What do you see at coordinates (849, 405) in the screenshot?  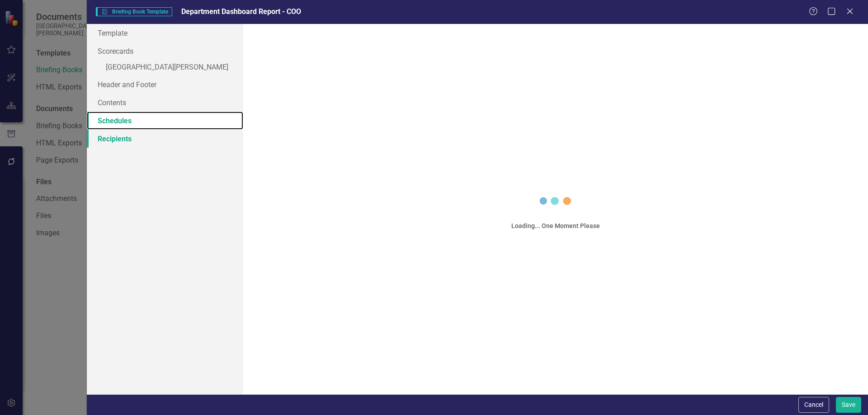 I see `button: Save` at bounding box center [849, 405].